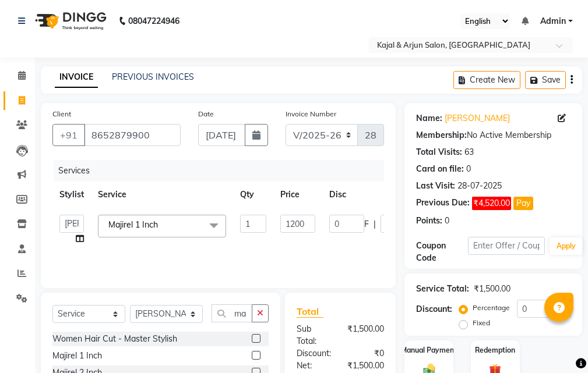  Describe the element at coordinates (442, 252) in the screenshot. I see `div: Coupon Code` at that location.